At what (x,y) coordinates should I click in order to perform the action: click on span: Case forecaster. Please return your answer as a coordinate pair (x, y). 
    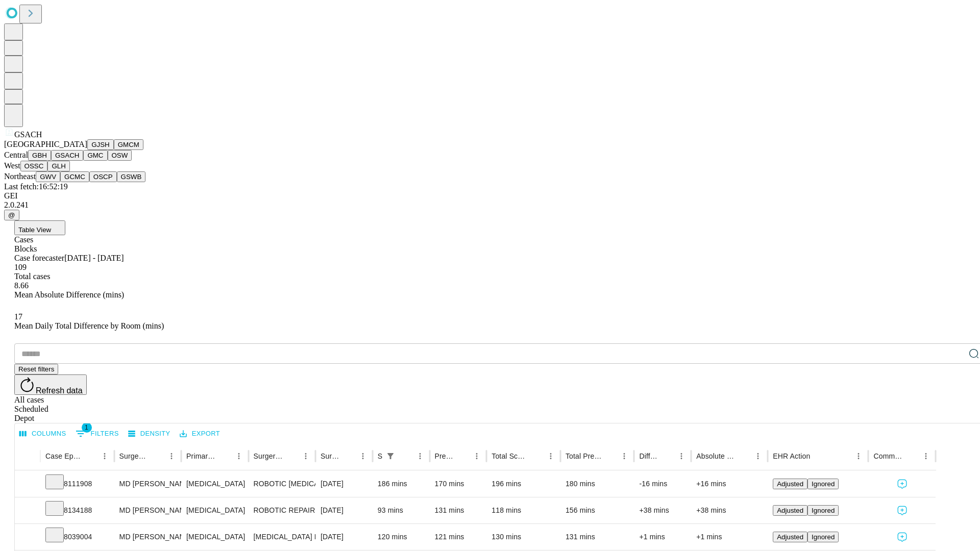
    Looking at the image, I should click on (39, 257).